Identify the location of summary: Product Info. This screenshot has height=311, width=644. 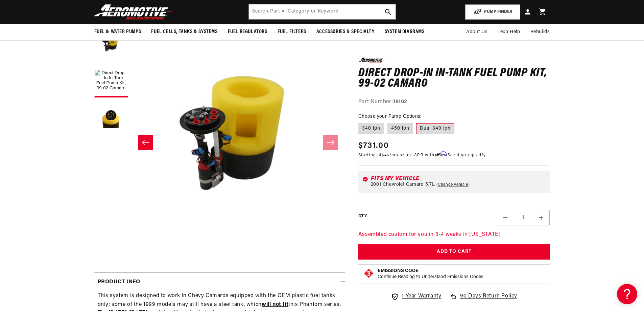
(220, 282).